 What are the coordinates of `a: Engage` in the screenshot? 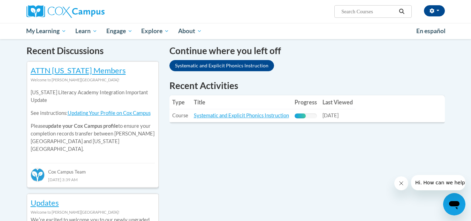 It's located at (119, 31).